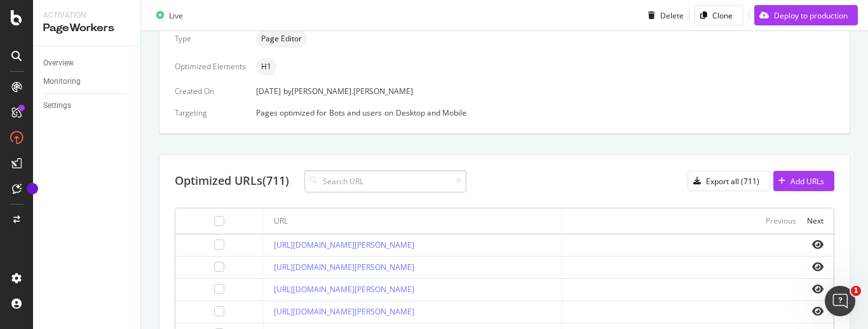 Image resolution: width=868 pixels, height=329 pixels. I want to click on div: Add URLs, so click(807, 181).